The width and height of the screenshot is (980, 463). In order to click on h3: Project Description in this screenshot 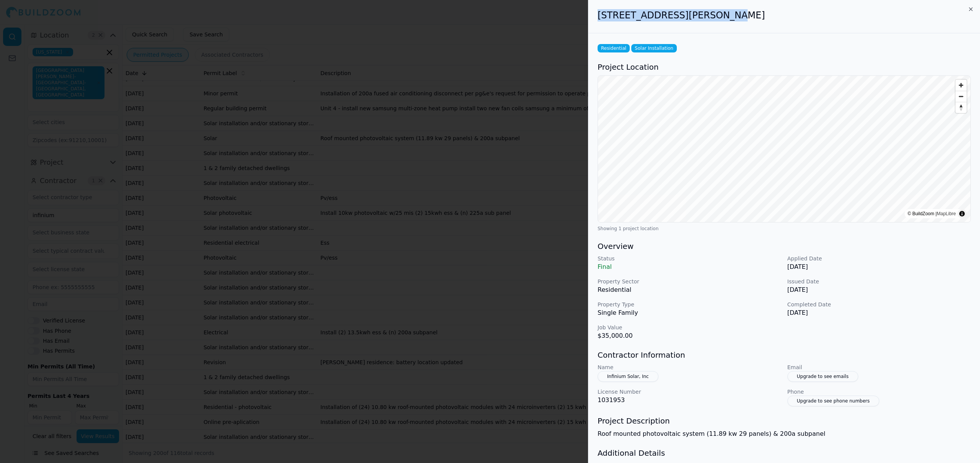, I will do `click(785, 421)`.